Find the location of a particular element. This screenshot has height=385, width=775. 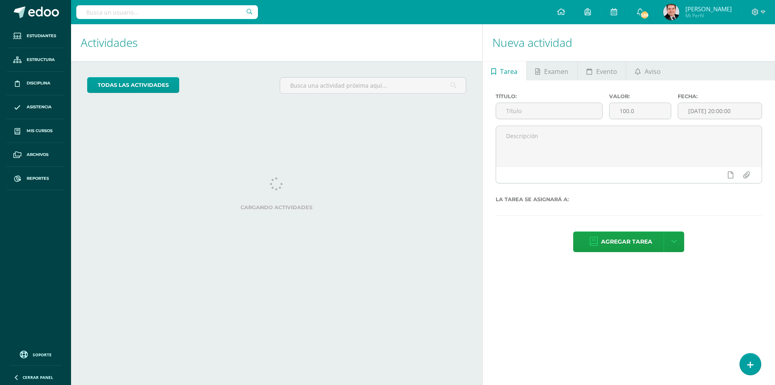

a: Disciplina is located at coordinates (36, 84).